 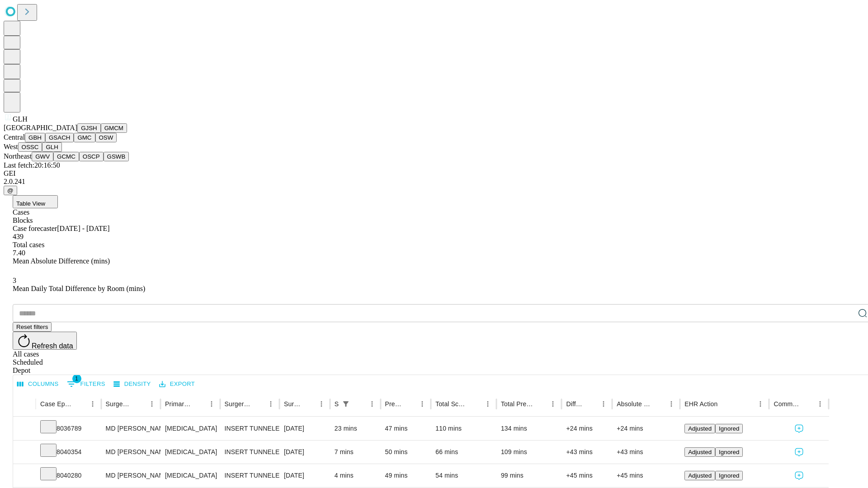 I want to click on div: 2.0.241, so click(x=434, y=182).